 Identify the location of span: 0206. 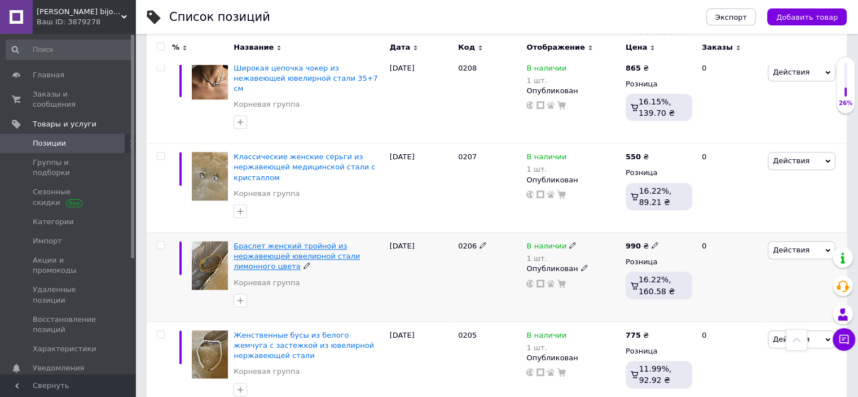
(467, 245).